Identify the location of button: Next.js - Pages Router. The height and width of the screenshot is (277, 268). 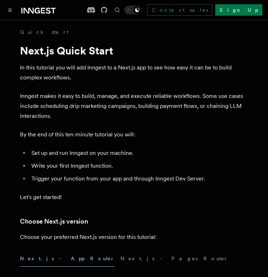
(174, 259).